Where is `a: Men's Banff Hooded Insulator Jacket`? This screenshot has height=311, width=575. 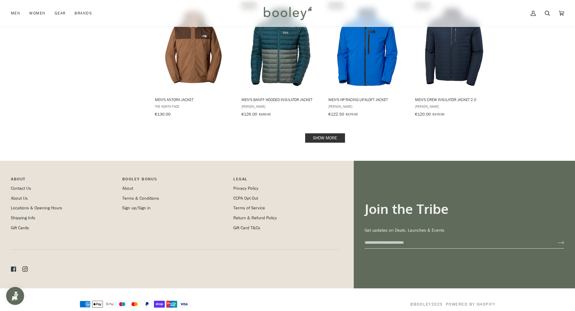 a: Men's Banff Hooded Insulator Jacket is located at coordinates (280, 60).